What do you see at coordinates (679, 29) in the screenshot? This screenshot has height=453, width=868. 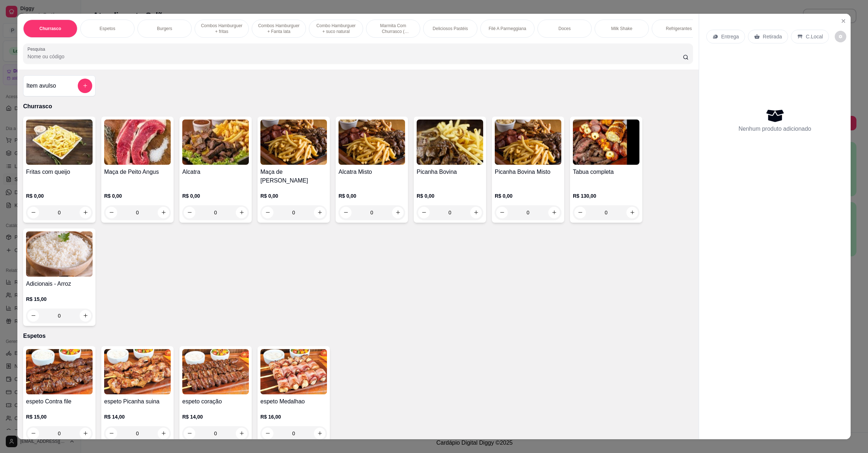 I see `p: Refrigerantes` at bounding box center [679, 29].